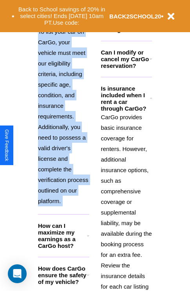  Describe the element at coordinates (63, 116) in the screenshot. I see `p: To list your car on CarGo, your vehicle must meet our eligibility criteria, including specific ag...` at that location.